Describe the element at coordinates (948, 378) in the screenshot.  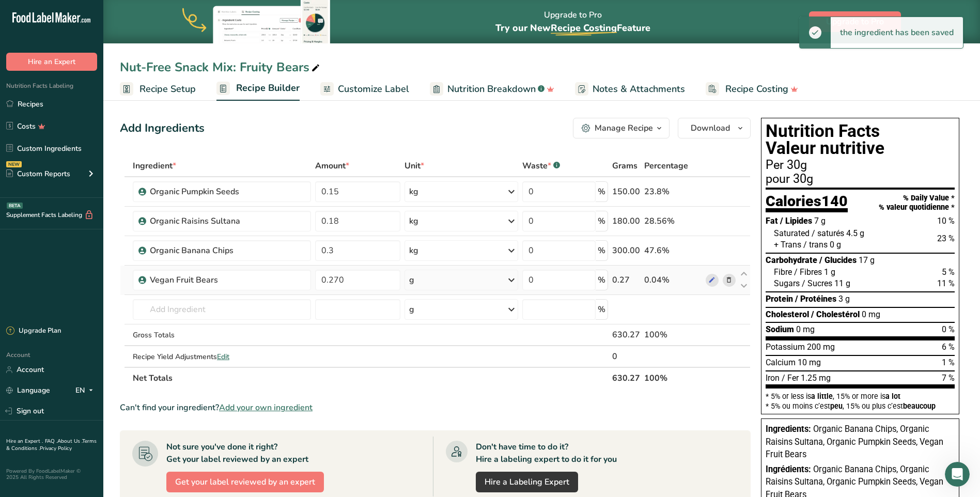
I see `span: 7 %` at that location.